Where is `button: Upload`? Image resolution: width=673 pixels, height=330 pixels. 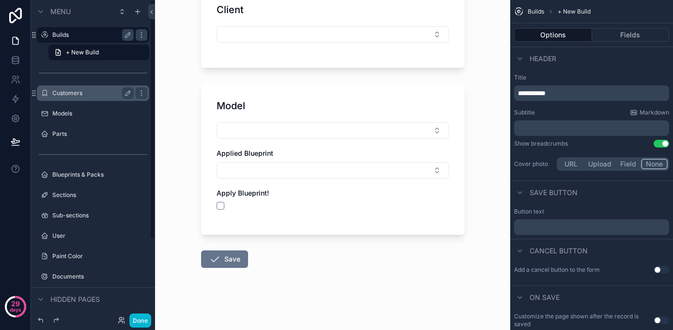 button: Upload is located at coordinates (600, 164).